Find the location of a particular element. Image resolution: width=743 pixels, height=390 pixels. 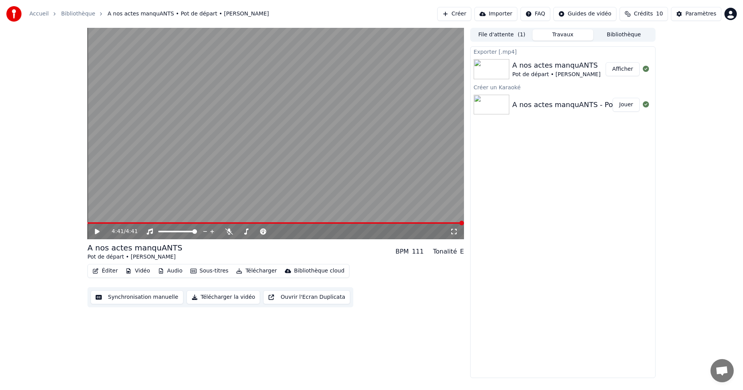

div: 111 is located at coordinates (417, 252).